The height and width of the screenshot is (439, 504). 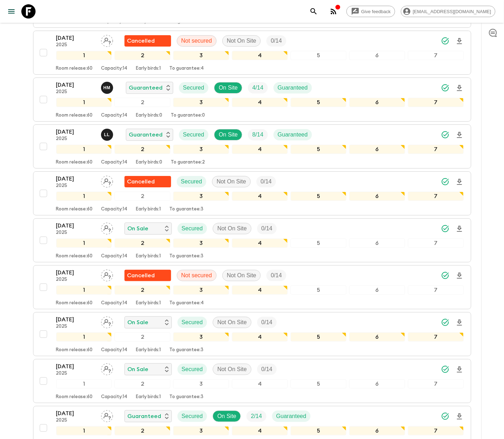 What do you see at coordinates (144, 416) in the screenshot?
I see `p: Guaranteed` at bounding box center [144, 416].